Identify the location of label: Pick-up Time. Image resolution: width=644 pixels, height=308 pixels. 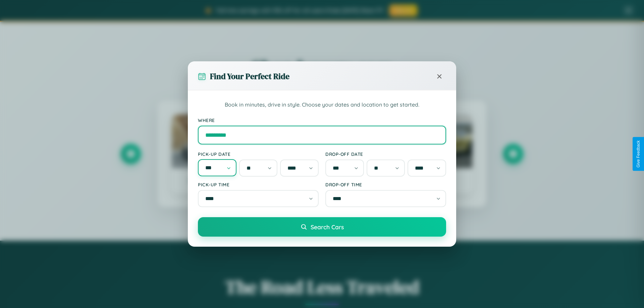
(258, 184).